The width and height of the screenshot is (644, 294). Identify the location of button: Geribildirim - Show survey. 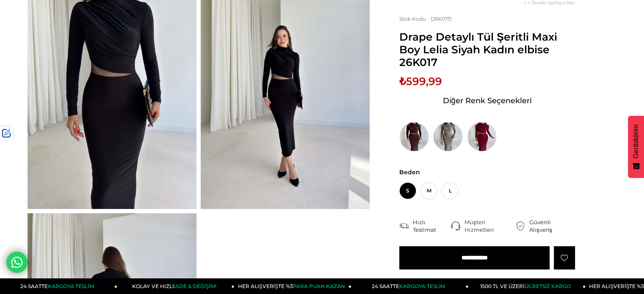
(635, 147).